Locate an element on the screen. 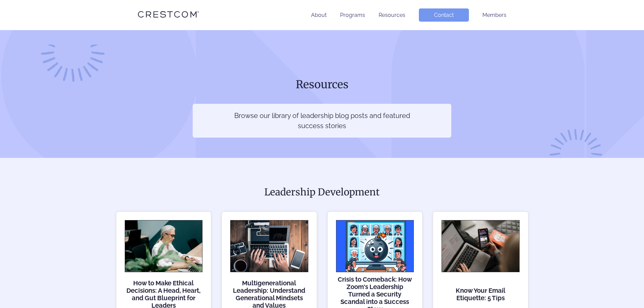 This screenshot has width=644, height=308. a: Resources is located at coordinates (392, 15).